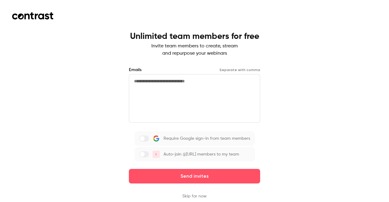  Describe the element at coordinates (195, 176) in the screenshot. I see `button: Send invites` at that location.